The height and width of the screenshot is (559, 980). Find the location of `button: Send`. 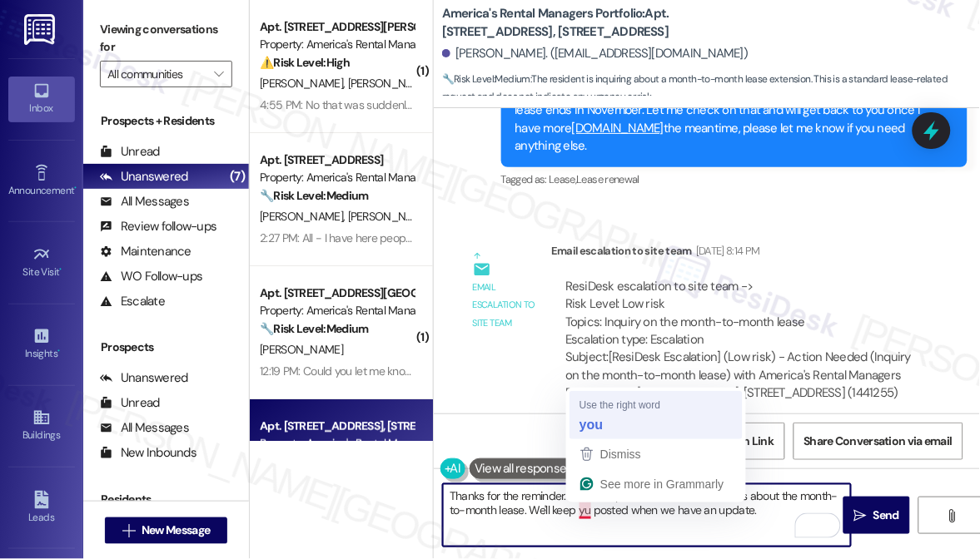

button: Send is located at coordinates (877, 515).